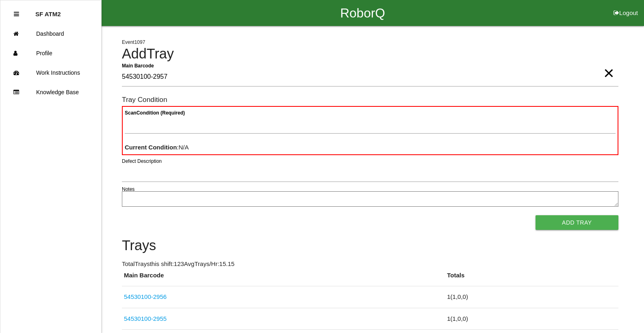 This screenshot has height=333, width=644. What do you see at coordinates (157, 147) in the screenshot?
I see `span: : N/A` at bounding box center [157, 147].